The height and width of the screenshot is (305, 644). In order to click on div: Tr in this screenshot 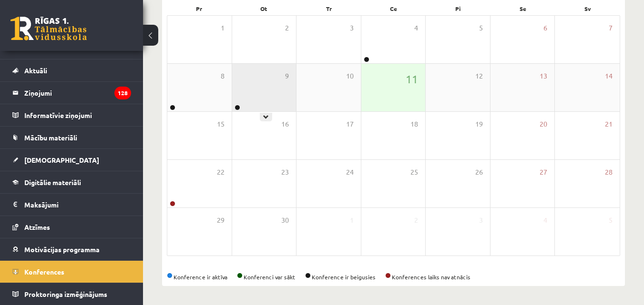, I will do `click(329, 9)`.